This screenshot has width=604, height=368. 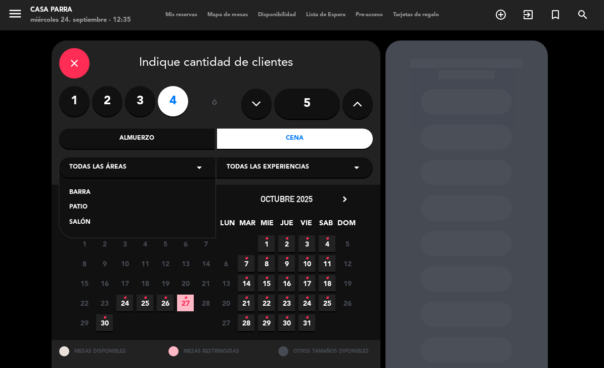 I want to click on i: chevron_right, so click(x=344, y=199).